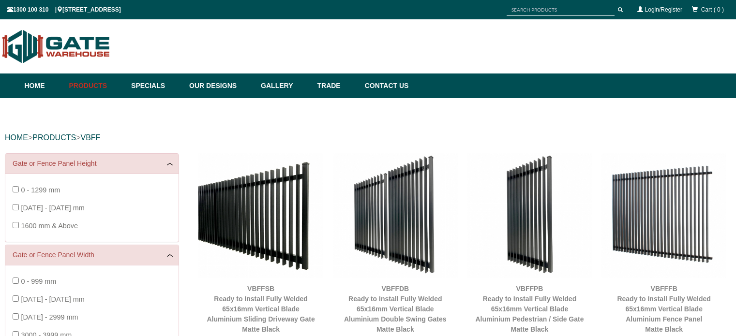  Describe the element at coordinates (663, 309) in the screenshot. I see `a: VBFFFBReady to Install Fully Welded 65x16mm Vertical BladeAluminium Fence PanelMatte Black` at that location.